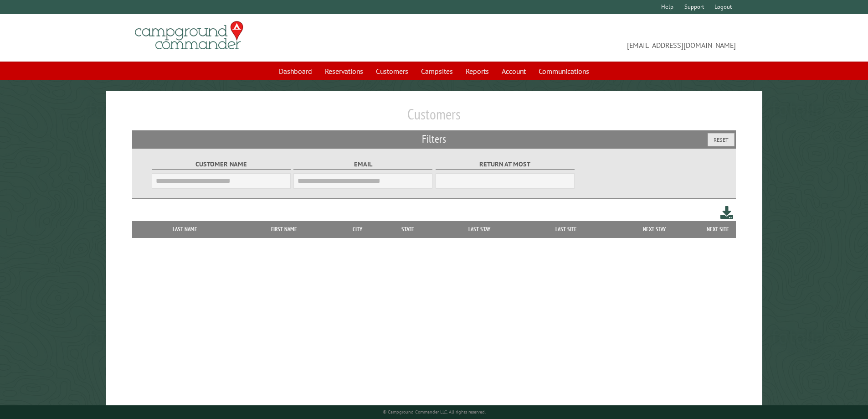 The height and width of the screenshot is (419, 868). What do you see at coordinates (477, 71) in the screenshot?
I see `a: Reports` at bounding box center [477, 71].